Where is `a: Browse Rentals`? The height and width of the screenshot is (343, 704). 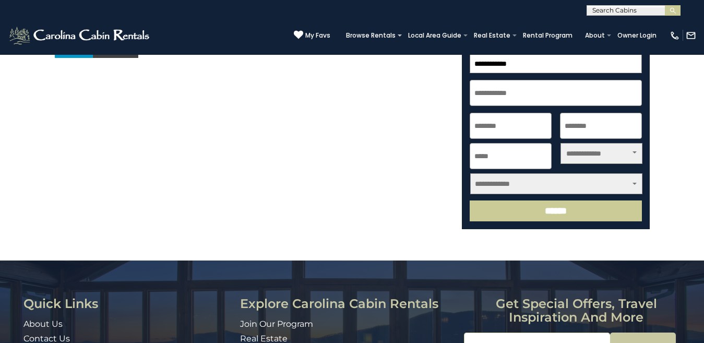
a: Browse Rentals is located at coordinates (370, 35).